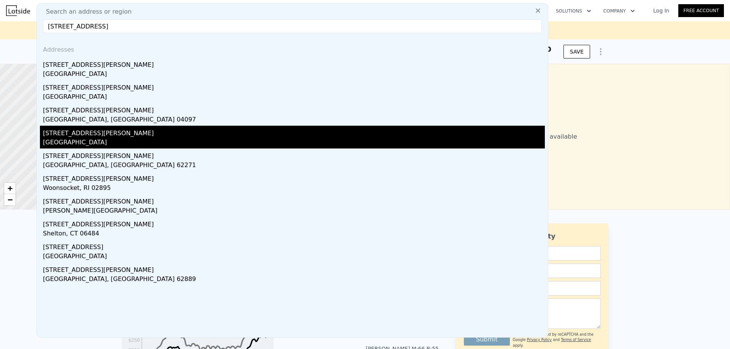 The width and height of the screenshot is (730, 349). Describe the element at coordinates (18, 11) in the screenshot. I see `img: Lotside` at that location.